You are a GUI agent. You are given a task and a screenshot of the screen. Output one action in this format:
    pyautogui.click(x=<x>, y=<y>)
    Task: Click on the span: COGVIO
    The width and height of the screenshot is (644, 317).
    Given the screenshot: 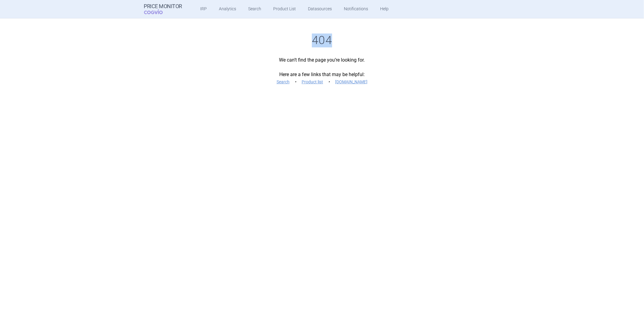 What is the action you would take?
    pyautogui.click(x=158, y=12)
    